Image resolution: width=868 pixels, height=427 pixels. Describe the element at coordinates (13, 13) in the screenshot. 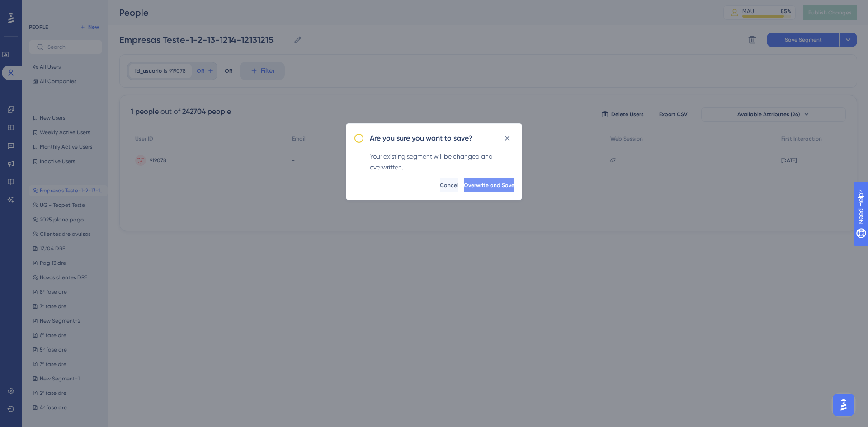

I see `button: Open AI Assistant Launcher` at that location.